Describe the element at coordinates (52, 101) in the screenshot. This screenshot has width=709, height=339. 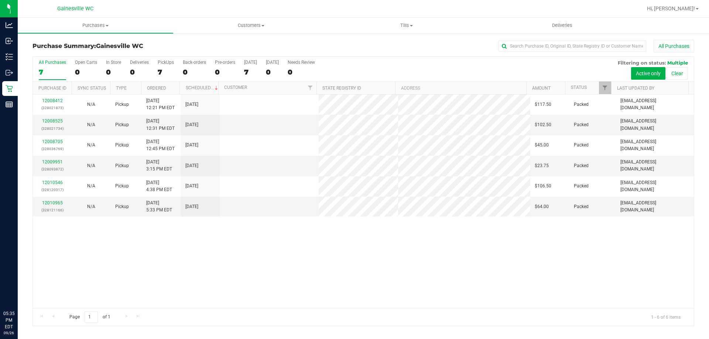
I see `a: 12008412` at that location.